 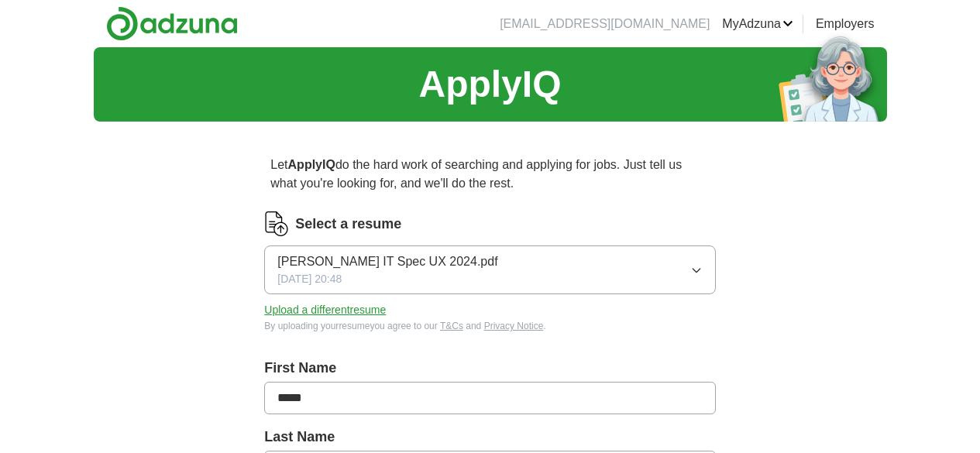 I want to click on p: Let do the hard work of searching and applying for jobs. Just tell us what you're looking for, an..., so click(x=489, y=175).